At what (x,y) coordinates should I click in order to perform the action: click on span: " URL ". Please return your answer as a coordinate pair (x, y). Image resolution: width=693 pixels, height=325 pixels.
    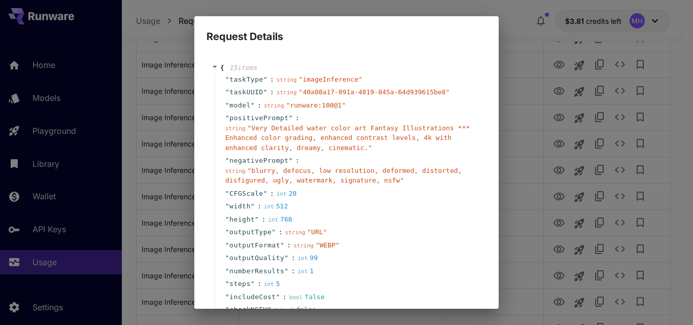
    Looking at the image, I should click on (317, 232).